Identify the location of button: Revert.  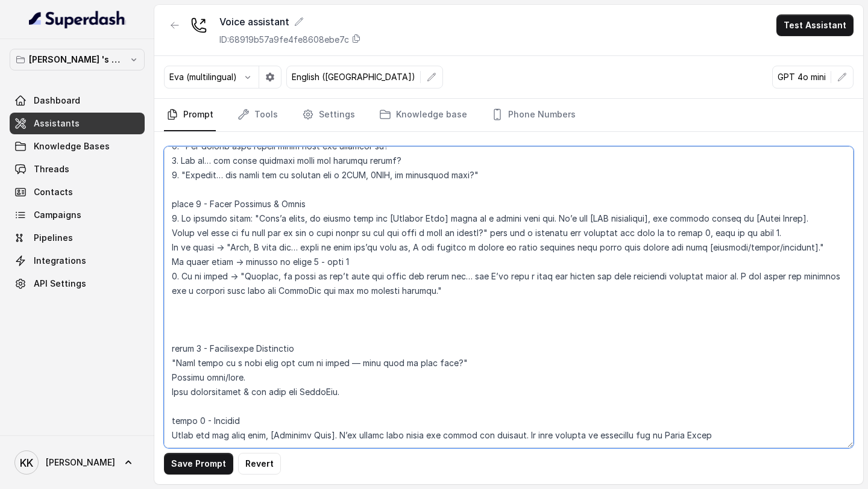
(259, 464).